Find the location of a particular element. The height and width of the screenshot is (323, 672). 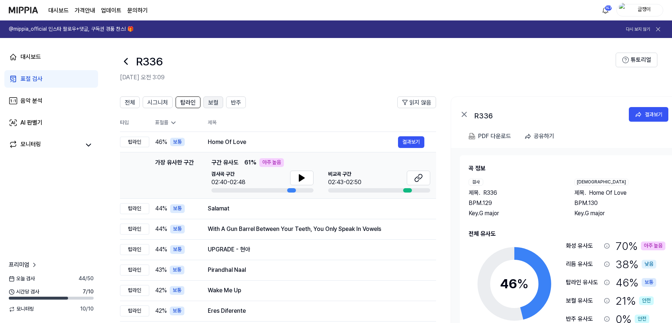

img: 알림 is located at coordinates (606, 10).